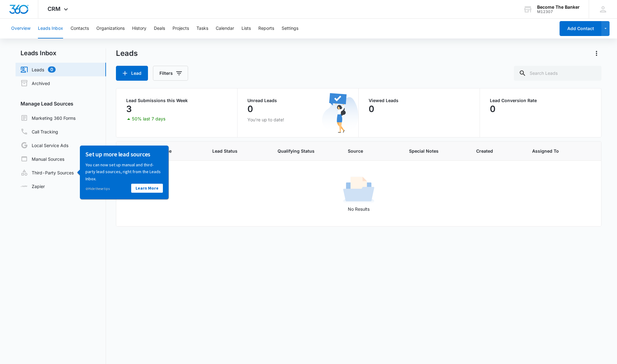 The width and height of the screenshot is (617, 364). Describe the element at coordinates (246, 28) in the screenshot. I see `button: Lists` at that location.